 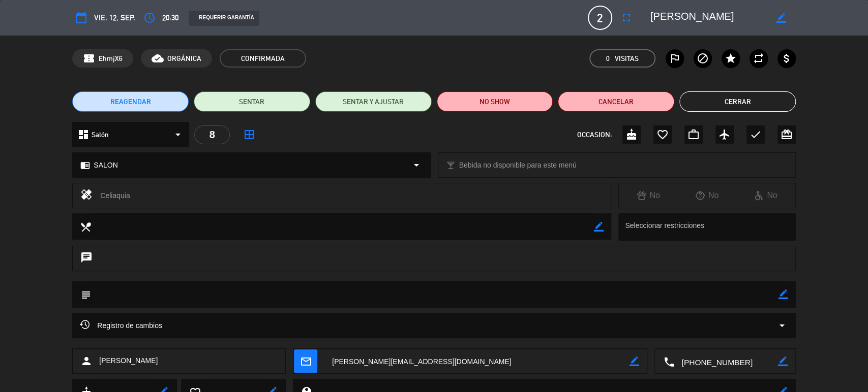 What do you see at coordinates (212, 134) in the screenshot?
I see `div: 8` at bounding box center [212, 134].